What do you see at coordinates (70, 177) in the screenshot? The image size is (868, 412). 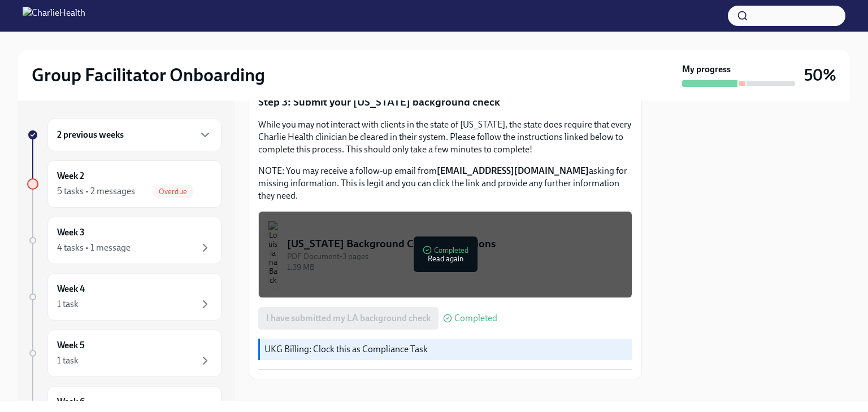 I see `h6: Week 2` at bounding box center [70, 177].